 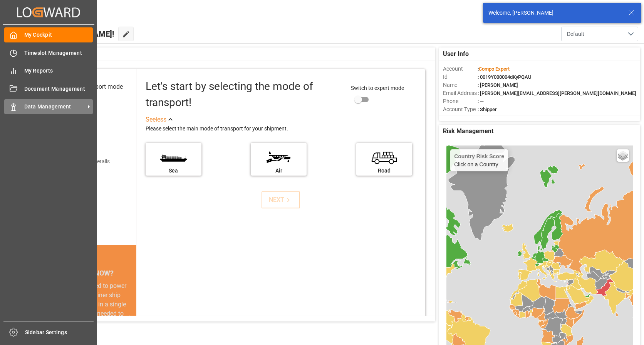 What do you see at coordinates (460, 93) in the screenshot?
I see `span: Email Address` at bounding box center [460, 93].